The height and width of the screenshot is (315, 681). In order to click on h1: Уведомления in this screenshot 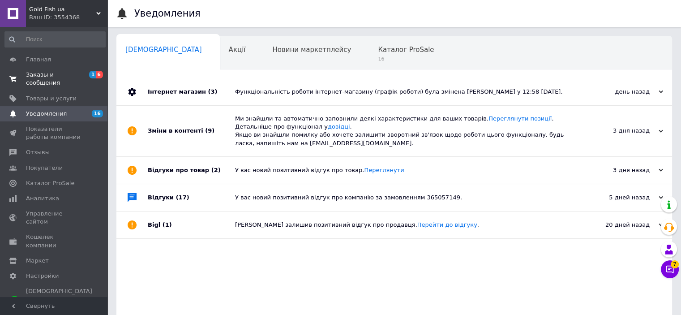, I will do `click(167, 13)`.